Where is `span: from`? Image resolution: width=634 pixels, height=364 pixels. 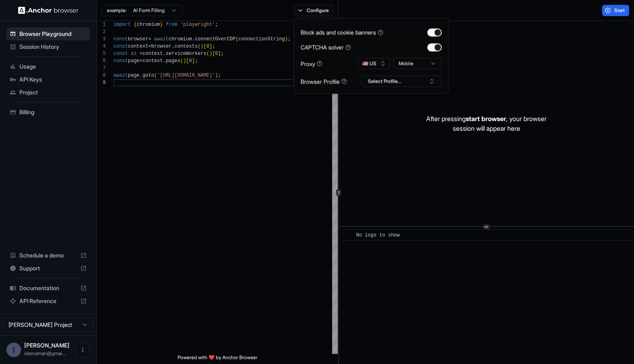
span: from is located at coordinates (172, 24).